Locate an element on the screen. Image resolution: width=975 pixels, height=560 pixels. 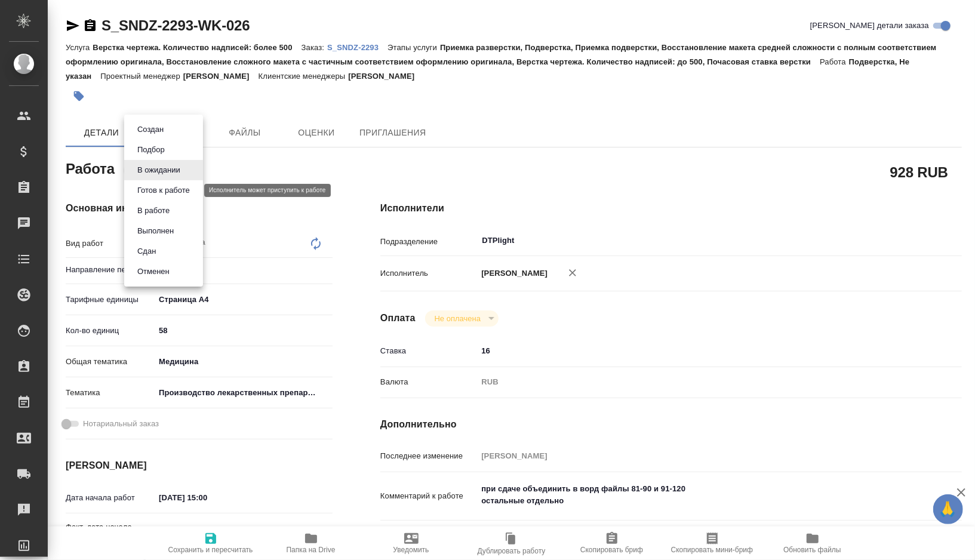
button: Подбор is located at coordinates (151, 150).